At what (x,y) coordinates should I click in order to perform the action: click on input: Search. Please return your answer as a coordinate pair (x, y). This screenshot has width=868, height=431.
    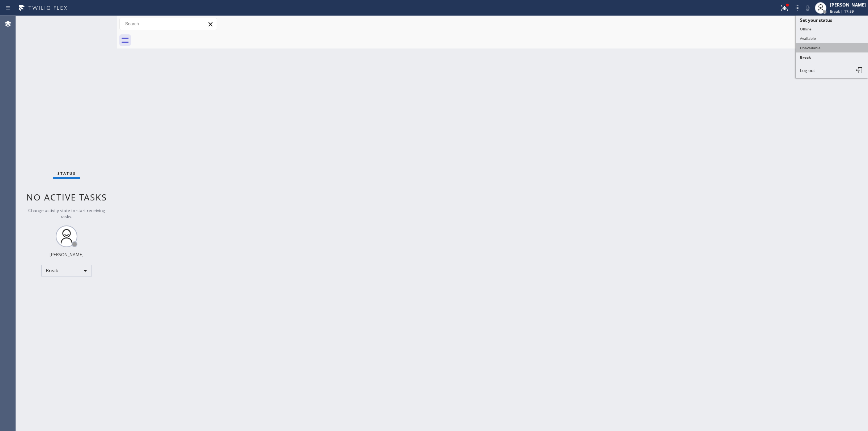
    Looking at the image, I should click on (168, 24).